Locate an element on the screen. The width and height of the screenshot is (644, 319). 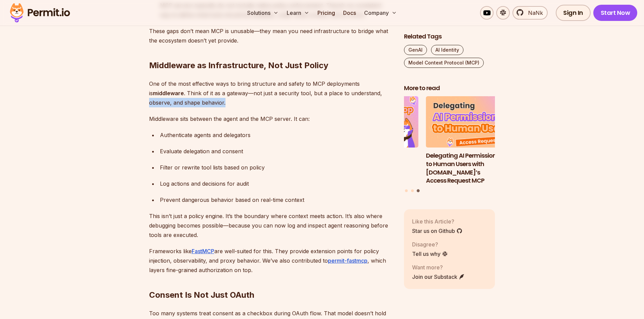
a: Start Now is located at coordinates (615, 13).